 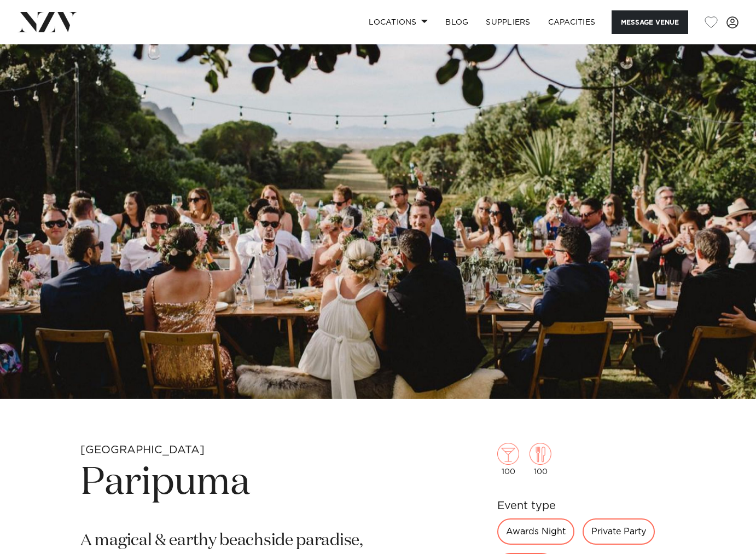 What do you see at coordinates (571, 22) in the screenshot?
I see `a: Capacities` at bounding box center [571, 22].